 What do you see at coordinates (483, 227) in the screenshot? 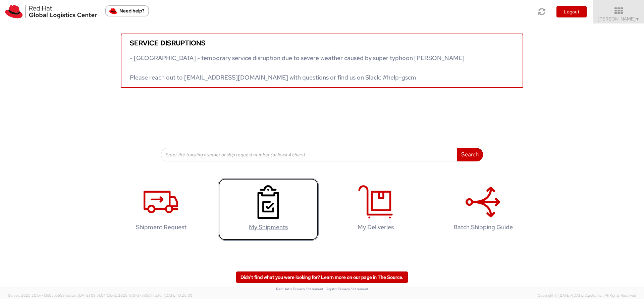
I see `h4: Batch Shipping Guide` at bounding box center [483, 227].